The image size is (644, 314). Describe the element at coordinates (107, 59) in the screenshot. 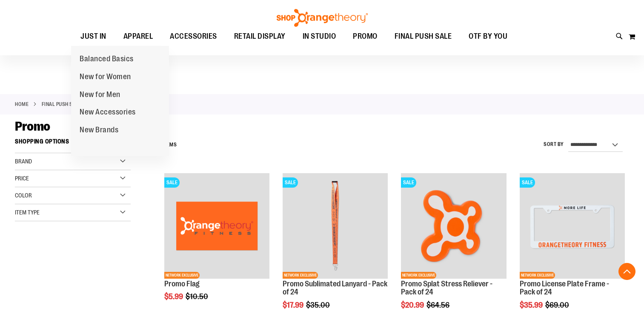

I see `a: Balanced Basics` at that location.